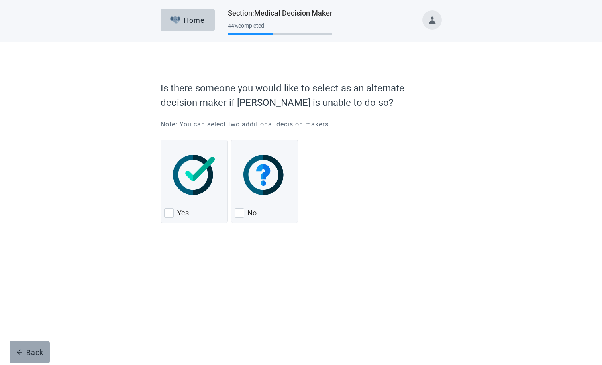  What do you see at coordinates (194, 181) in the screenshot?
I see `div: Yes, checkbox, not checked` at bounding box center [194, 181].